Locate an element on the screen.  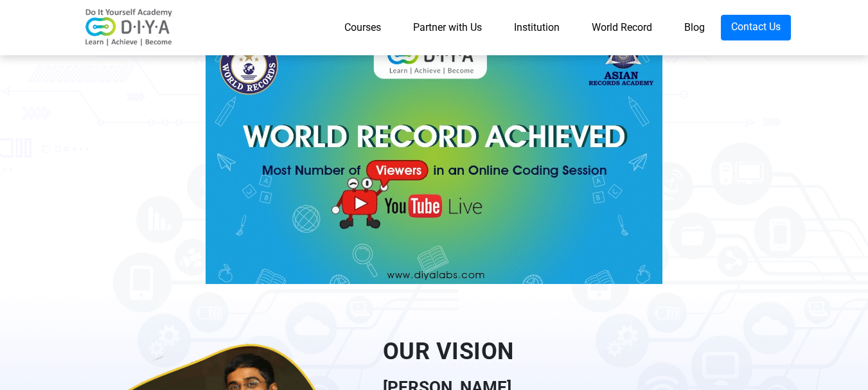
img: YouTube is located at coordinates (434, 155).